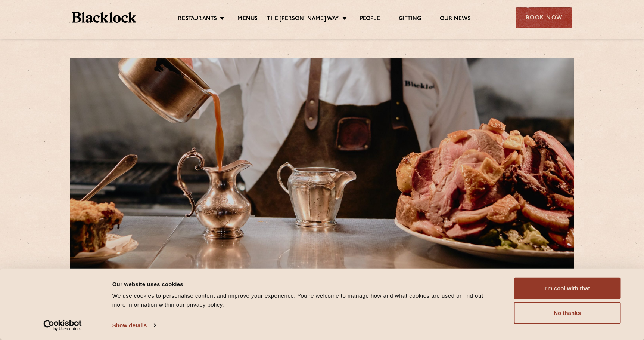 The width and height of the screenshot is (644, 340). Describe the element at coordinates (544, 17) in the screenshot. I see `div: Book Now` at that location.